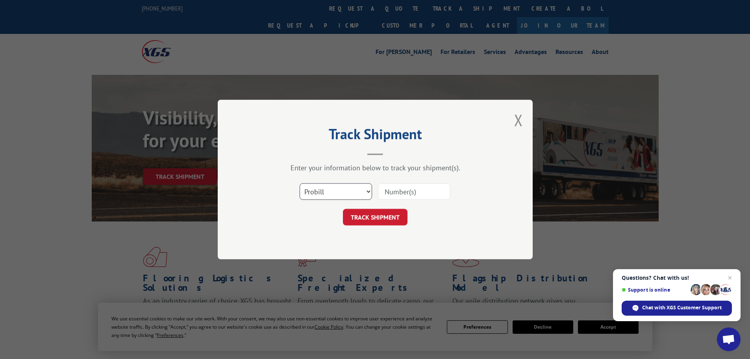 The width and height of the screenshot is (750, 359). Describe the element at coordinates (414, 191) in the screenshot. I see `input: Number(s)` at that location.